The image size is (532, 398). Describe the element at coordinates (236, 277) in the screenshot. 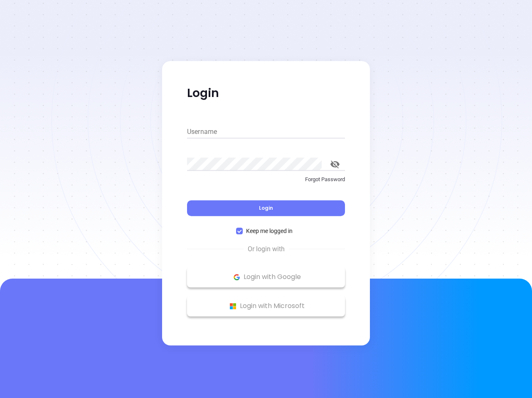

I see `img: Google Logo` at that location.